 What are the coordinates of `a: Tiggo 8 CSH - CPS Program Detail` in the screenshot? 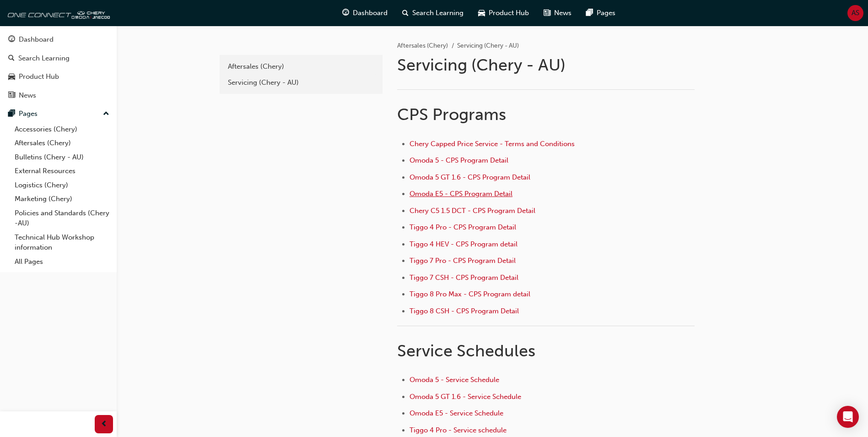 It's located at (464, 311).